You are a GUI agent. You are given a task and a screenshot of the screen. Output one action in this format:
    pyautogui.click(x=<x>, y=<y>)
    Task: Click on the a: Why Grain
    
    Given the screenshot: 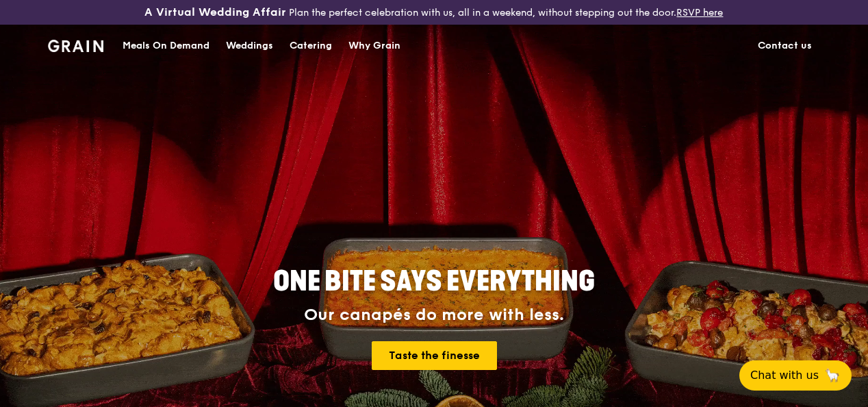 What is the action you would take?
    pyautogui.click(x=374, y=46)
    